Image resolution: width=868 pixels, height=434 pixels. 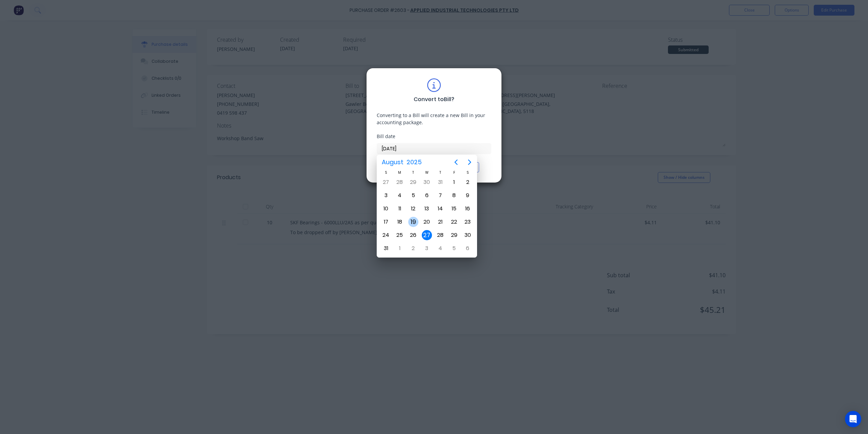 What do you see at coordinates (386, 208) in the screenshot?
I see `div: Sunday, August 10, 2025` at bounding box center [386, 208].